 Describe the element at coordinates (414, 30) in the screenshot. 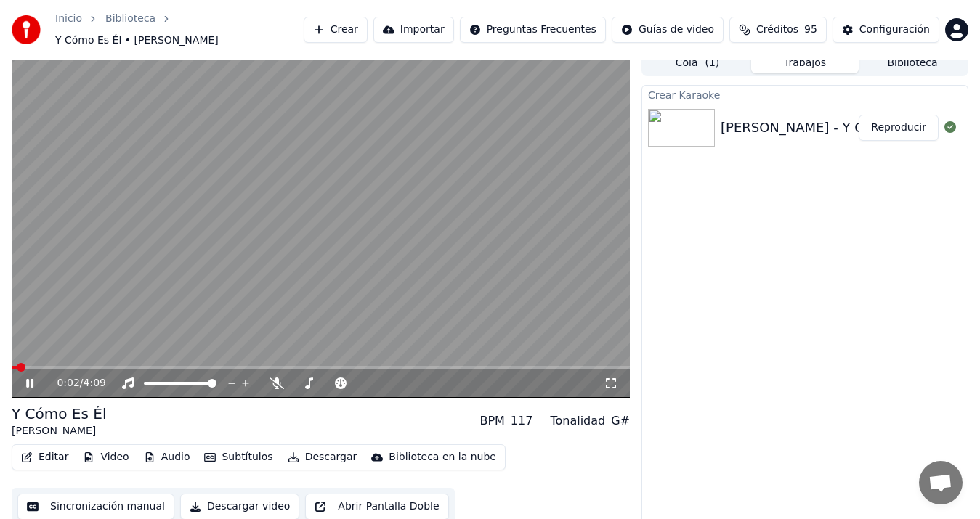

I see `button: Importar` at that location.